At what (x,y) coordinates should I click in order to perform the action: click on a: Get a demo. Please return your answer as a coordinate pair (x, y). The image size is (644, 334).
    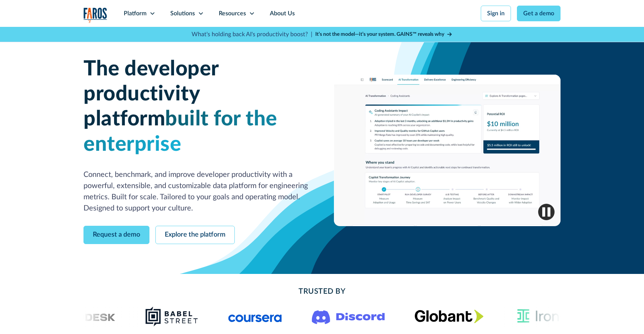
    Looking at the image, I should click on (539, 14).